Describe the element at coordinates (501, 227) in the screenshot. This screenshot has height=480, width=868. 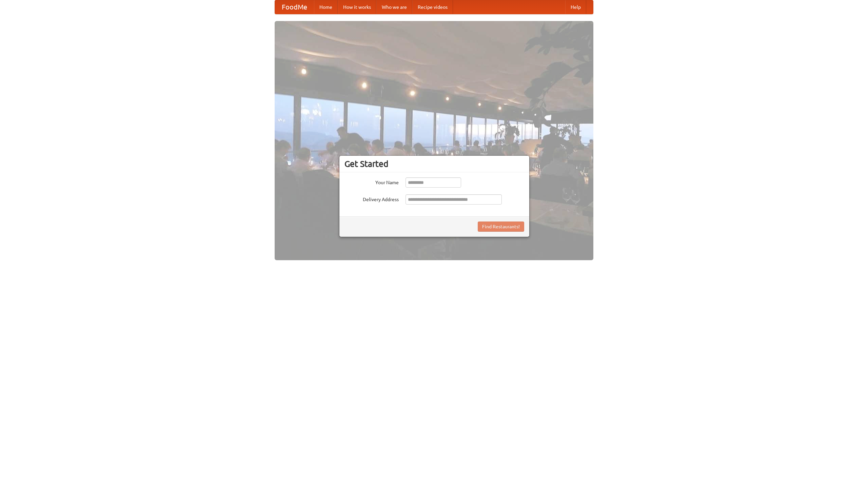
I see `button: Find Restaurants!` at that location.